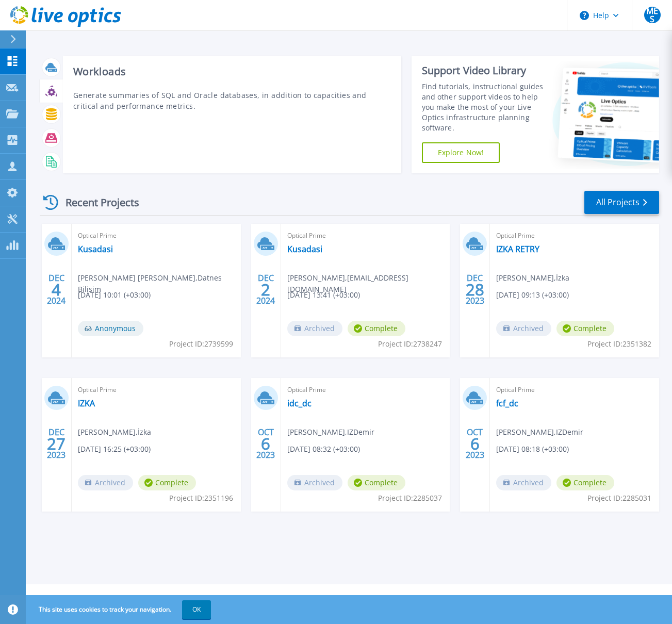  What do you see at coordinates (483, 71) in the screenshot?
I see `div: Support Video Library` at bounding box center [483, 71].